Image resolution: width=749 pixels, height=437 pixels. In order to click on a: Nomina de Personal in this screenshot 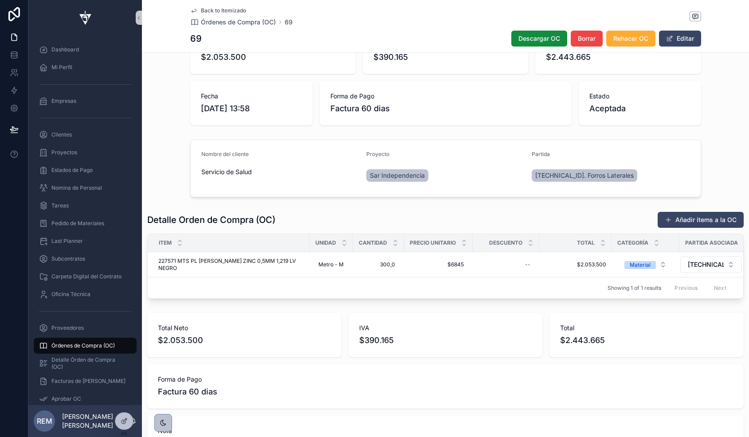, I will do `click(85, 188)`.